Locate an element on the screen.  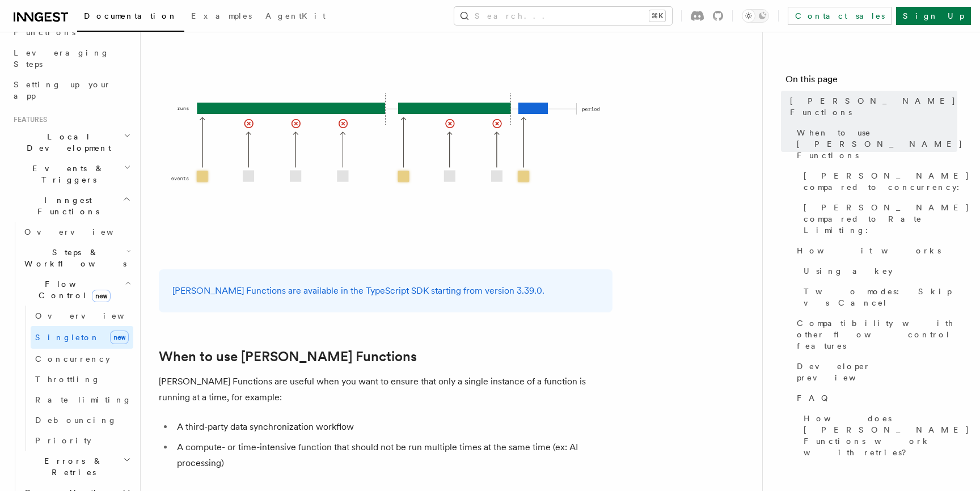
span: Setting up your app is located at coordinates (62, 90).